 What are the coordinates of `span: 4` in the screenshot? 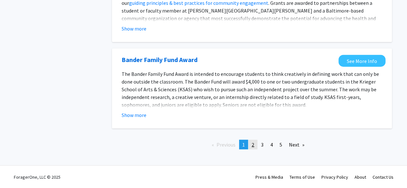 It's located at (271, 145).